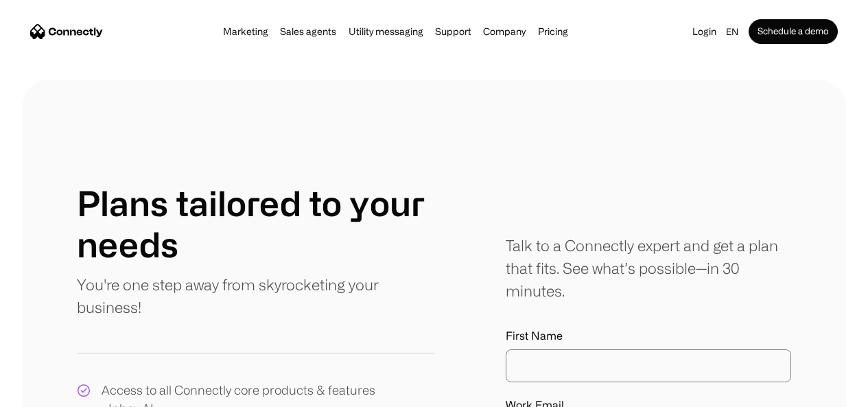  I want to click on a: Support, so click(453, 32).